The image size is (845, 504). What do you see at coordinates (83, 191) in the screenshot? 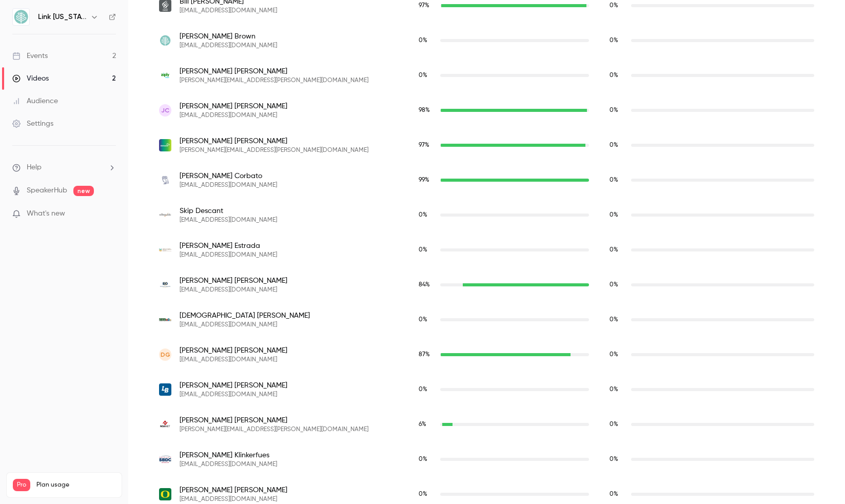
I see `span: new` at bounding box center [83, 191].